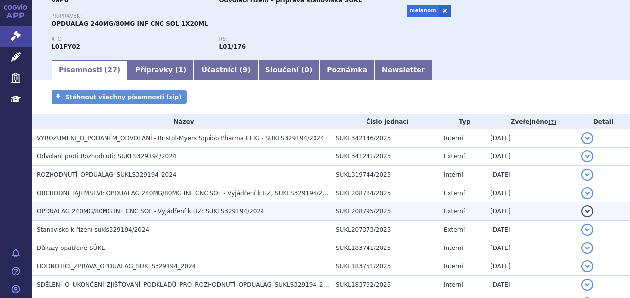  I want to click on span: 27, so click(112, 70).